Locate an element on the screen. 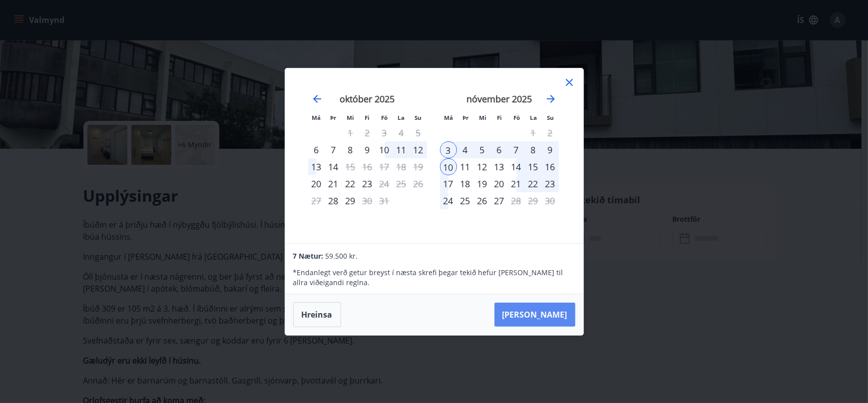 This screenshot has height=403, width=868. td: Choose mánudagur, 6. október 2025 as your check-in date. It’s available. is located at coordinates (317, 150).